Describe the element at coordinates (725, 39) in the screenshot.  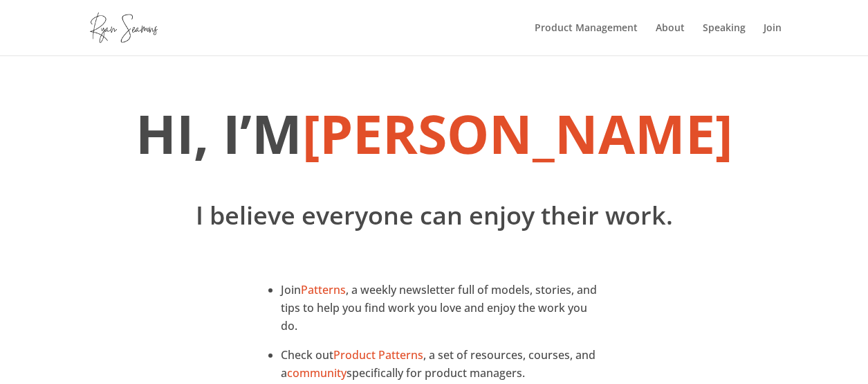
I see `a: Speaking` at that location.